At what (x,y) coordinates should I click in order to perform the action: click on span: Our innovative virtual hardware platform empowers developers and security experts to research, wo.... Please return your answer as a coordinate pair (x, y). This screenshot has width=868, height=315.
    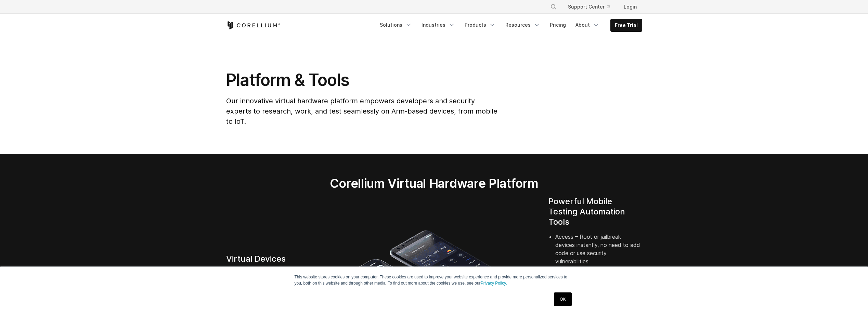
    Looking at the image, I should click on (361, 111).